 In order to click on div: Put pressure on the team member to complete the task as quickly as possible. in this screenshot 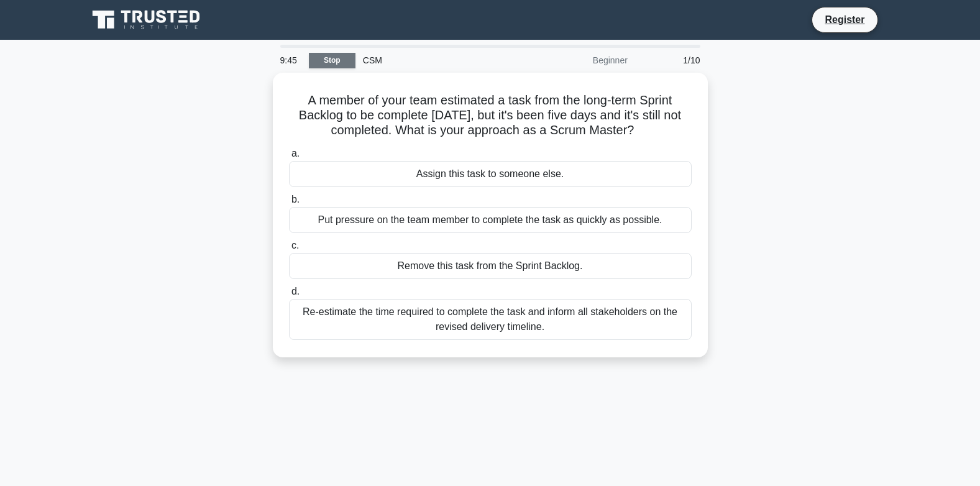, I will do `click(490, 220)`.